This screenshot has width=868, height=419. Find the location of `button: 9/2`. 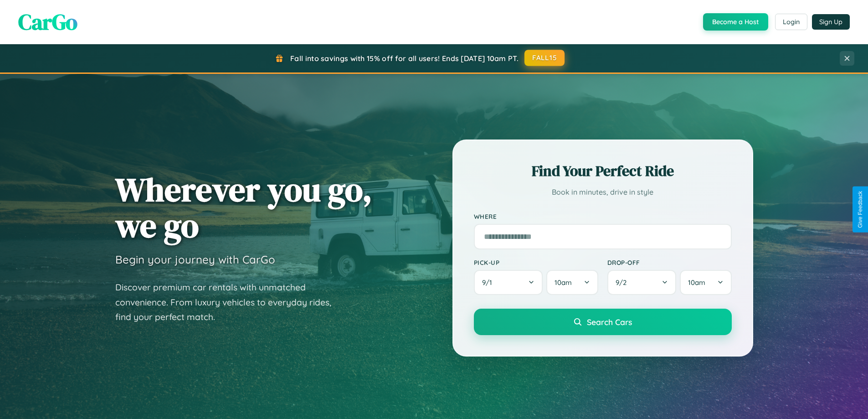

button: 9/2 is located at coordinates (642, 282).